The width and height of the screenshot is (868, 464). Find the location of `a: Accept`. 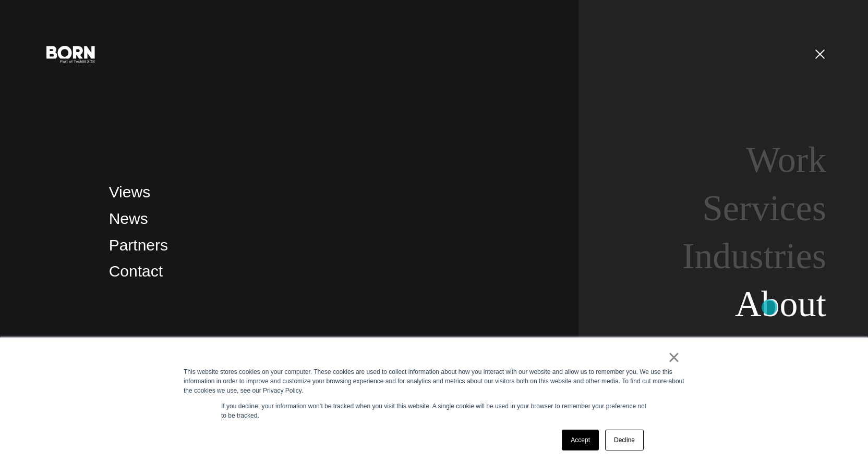

a: Accept is located at coordinates (579, 441).